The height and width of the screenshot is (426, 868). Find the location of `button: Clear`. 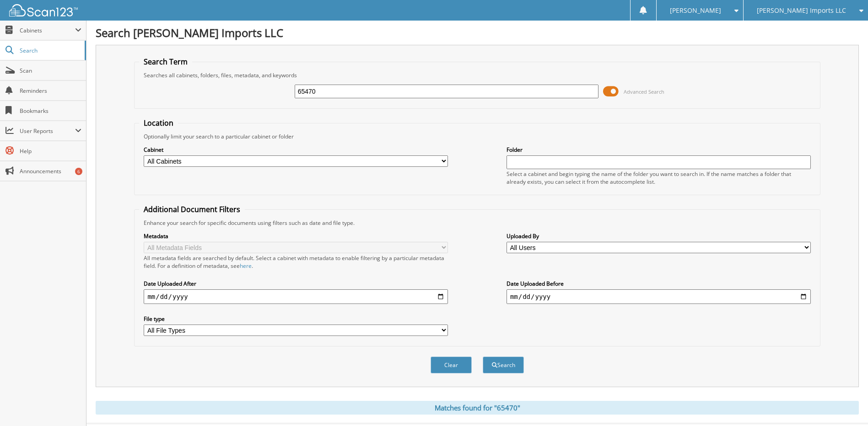

button: Clear is located at coordinates (451, 364).